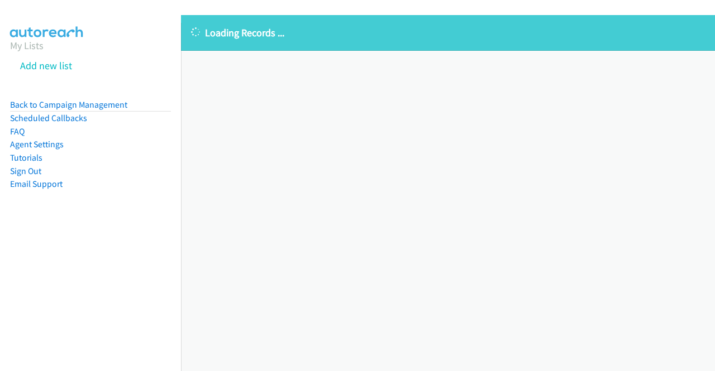 The height and width of the screenshot is (371, 715). Describe the element at coordinates (448, 32) in the screenshot. I see `p: Loading Records ...` at that location.